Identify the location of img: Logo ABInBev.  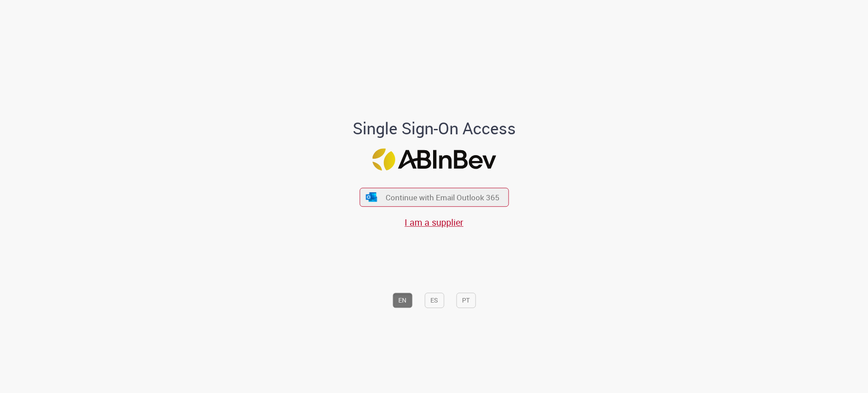
(434, 159).